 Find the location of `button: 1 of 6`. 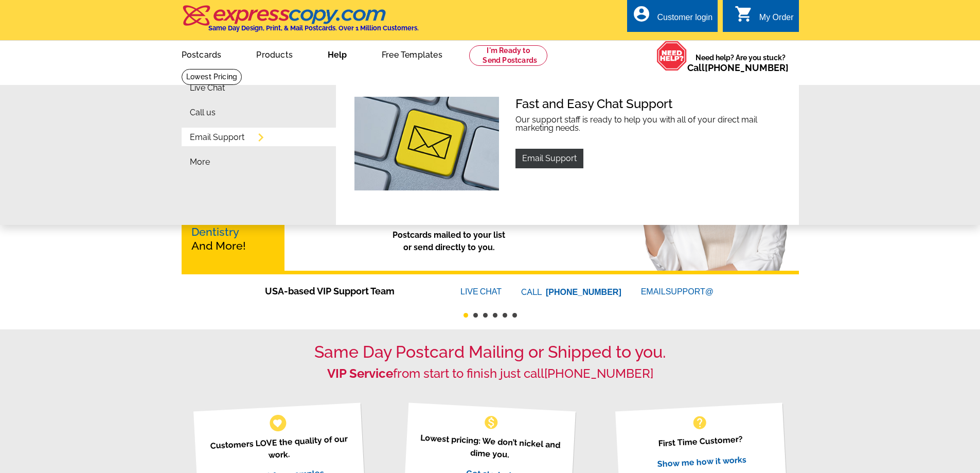

button: 1 of 6 is located at coordinates (465, 315).